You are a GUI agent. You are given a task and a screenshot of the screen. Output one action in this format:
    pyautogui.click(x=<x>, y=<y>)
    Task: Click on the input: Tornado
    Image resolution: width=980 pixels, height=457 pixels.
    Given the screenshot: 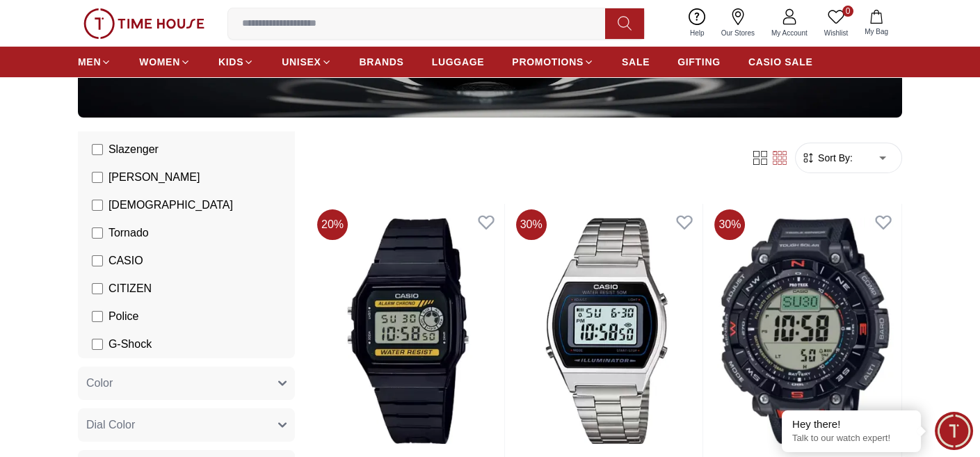 What is the action you would take?
    pyautogui.click(x=97, y=233)
    